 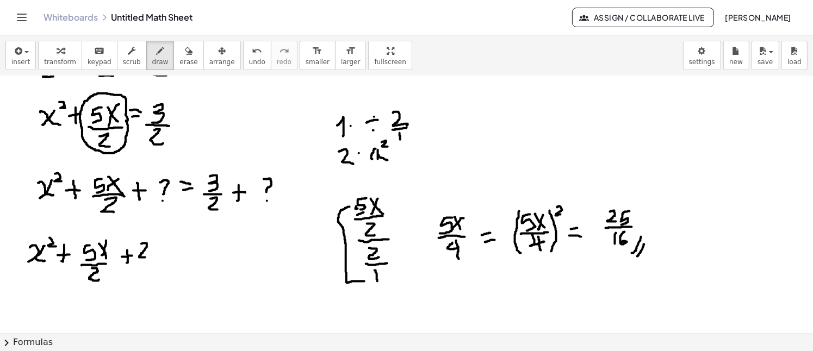 What do you see at coordinates (643, 17) in the screenshot?
I see `button: Assign / Collaborate Live` at bounding box center [643, 17].